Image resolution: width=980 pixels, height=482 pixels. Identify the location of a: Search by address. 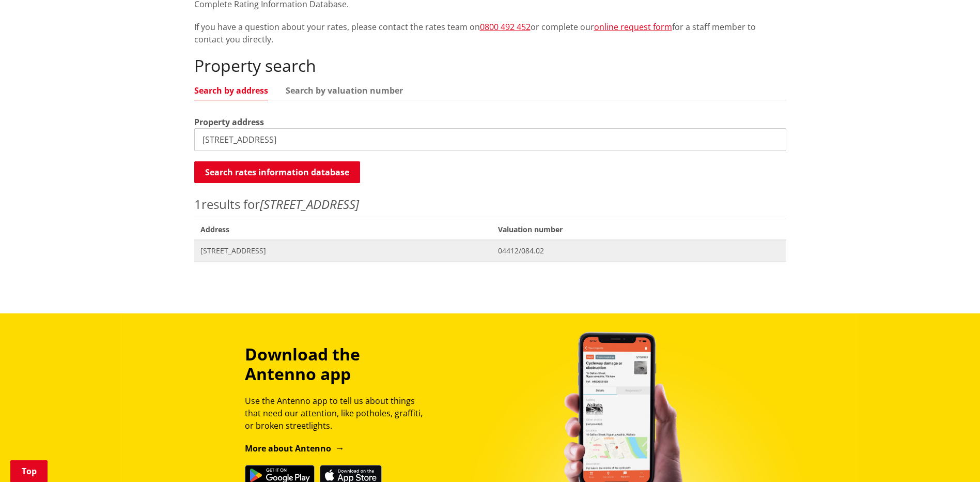
(231, 90).